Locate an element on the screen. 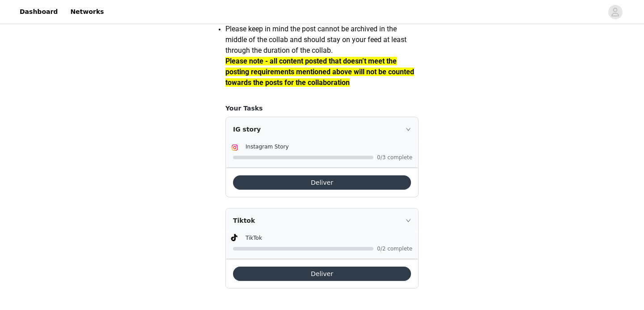 This screenshot has height=310, width=644. div: icon: rightTiktok is located at coordinates (322, 221).